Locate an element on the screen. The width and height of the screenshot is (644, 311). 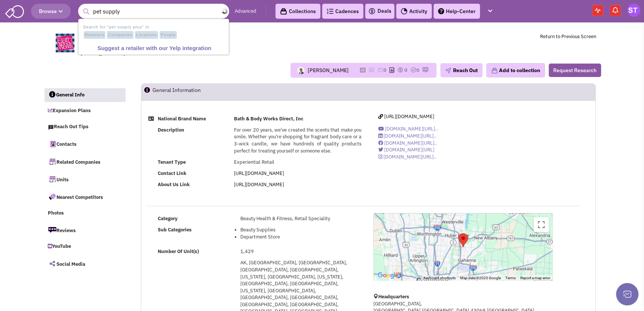
button: Browse is located at coordinates (51, 11).